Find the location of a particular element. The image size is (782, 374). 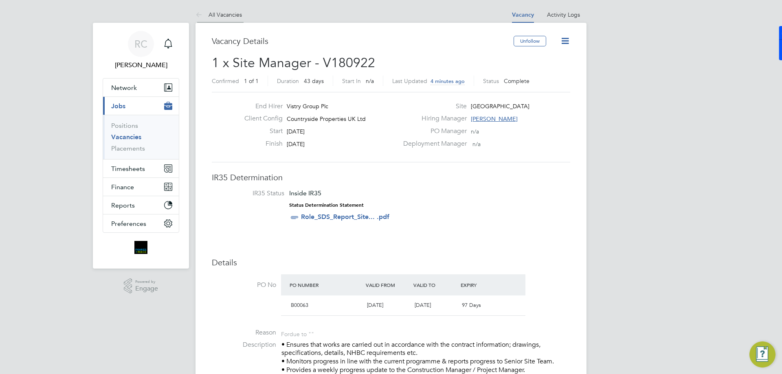

span: RC is located at coordinates (141, 44).